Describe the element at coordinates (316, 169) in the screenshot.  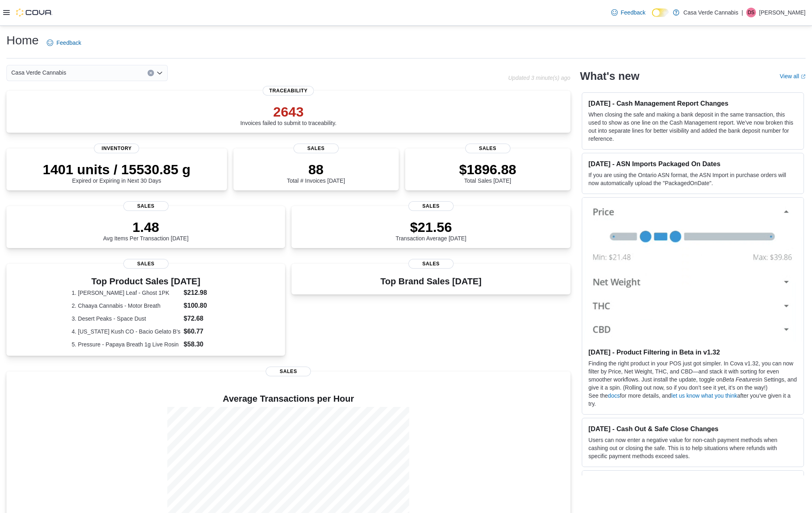
I see `p: 88` at that location.